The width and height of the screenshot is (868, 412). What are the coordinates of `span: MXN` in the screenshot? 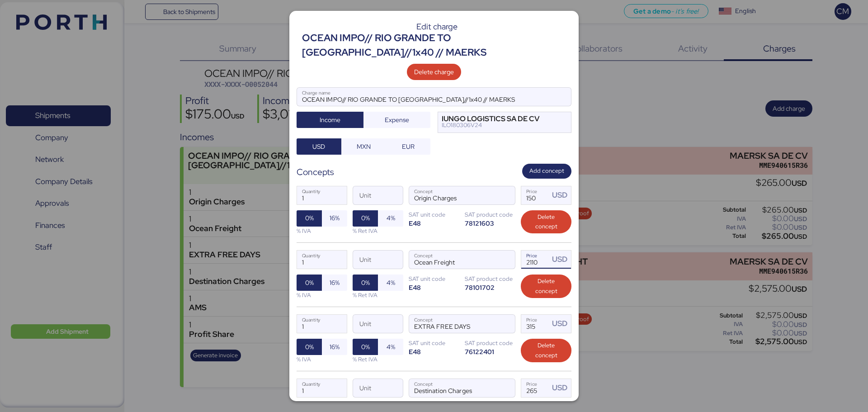 It's located at (363, 147).